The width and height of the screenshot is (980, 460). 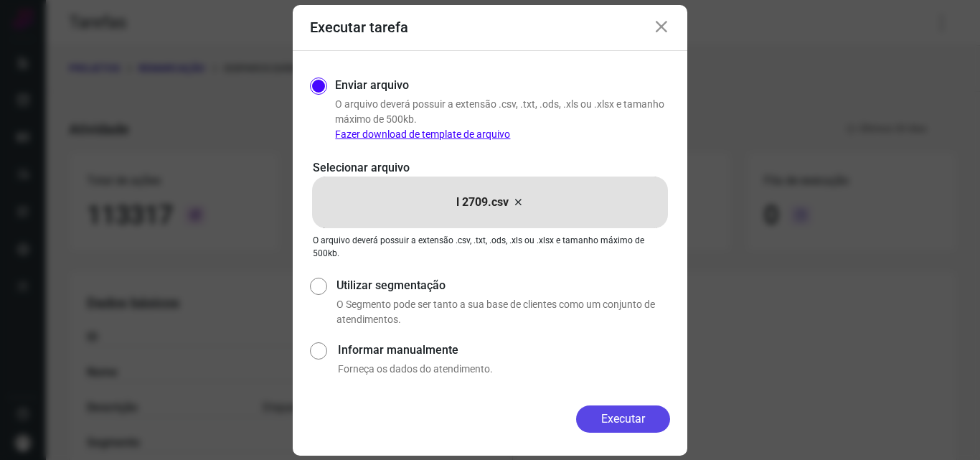 What do you see at coordinates (503, 312) in the screenshot?
I see `p: O Segmento pode ser tanto a sua base de clientes como um conjunto de atendimentos.` at bounding box center [503, 312].